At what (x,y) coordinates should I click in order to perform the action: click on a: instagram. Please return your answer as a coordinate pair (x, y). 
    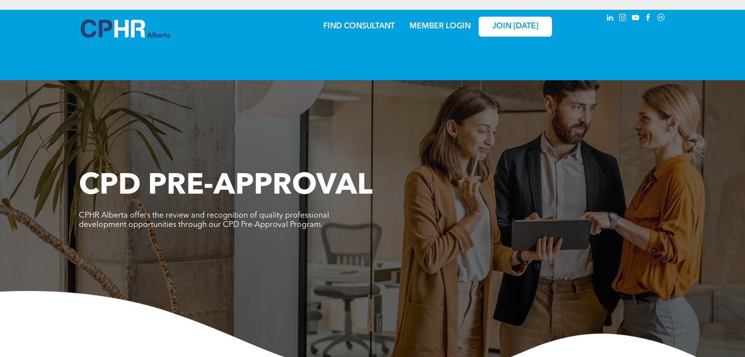
    Looking at the image, I should click on (623, 19).